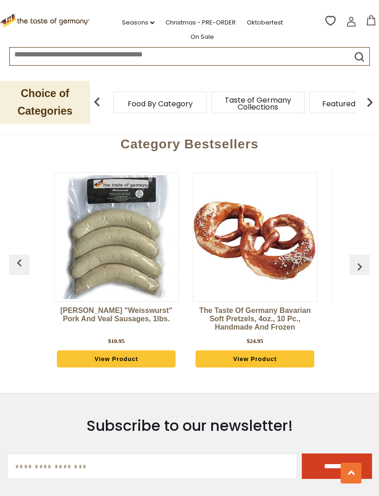 The width and height of the screenshot is (379, 496). I want to click on a: Food By Category, so click(160, 104).